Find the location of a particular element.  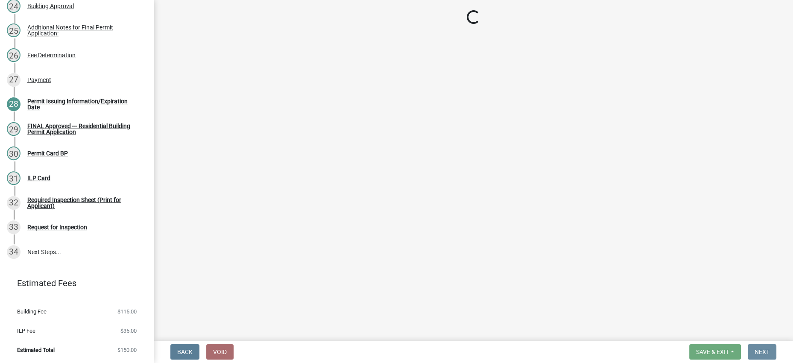

div: 28 is located at coordinates (14, 104).